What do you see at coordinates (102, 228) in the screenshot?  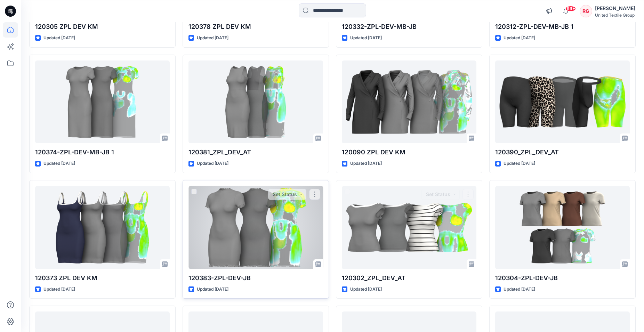 I see `a: 120373 ZPL DEV KM` at bounding box center [102, 228].